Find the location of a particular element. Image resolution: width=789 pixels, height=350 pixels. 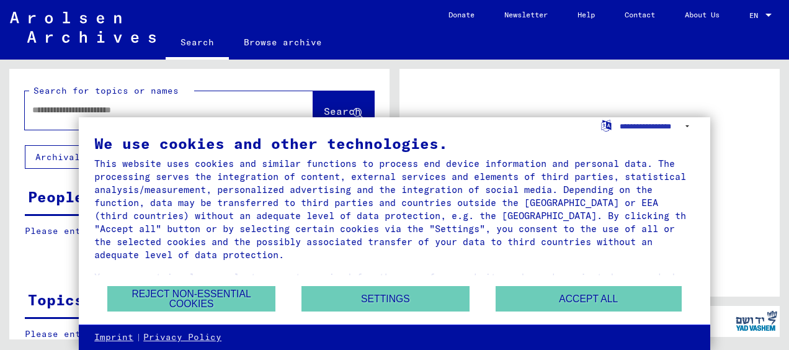

p: Please enter a search term or set filters to get results. is located at coordinates (199, 231).